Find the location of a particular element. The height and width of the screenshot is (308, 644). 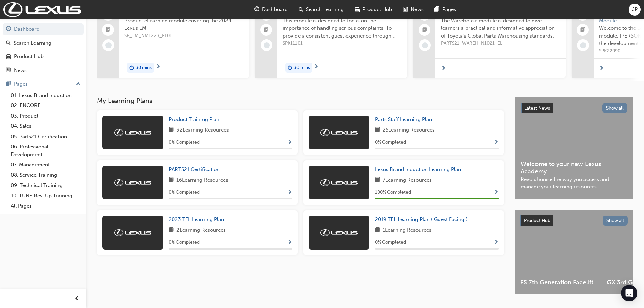

span: Product eLearning module covering the 2024 Lexus LM is located at coordinates (184, 24).